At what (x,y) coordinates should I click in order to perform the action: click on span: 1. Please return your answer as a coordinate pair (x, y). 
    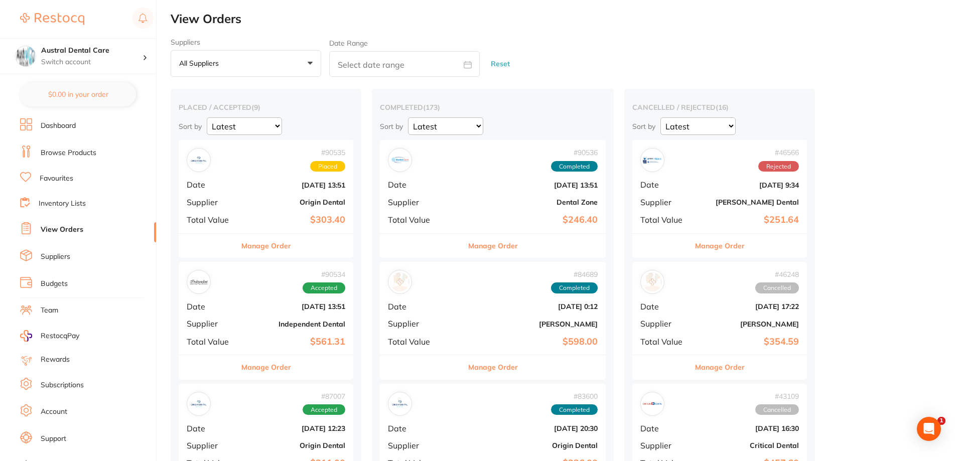
    Looking at the image, I should click on (942, 421).